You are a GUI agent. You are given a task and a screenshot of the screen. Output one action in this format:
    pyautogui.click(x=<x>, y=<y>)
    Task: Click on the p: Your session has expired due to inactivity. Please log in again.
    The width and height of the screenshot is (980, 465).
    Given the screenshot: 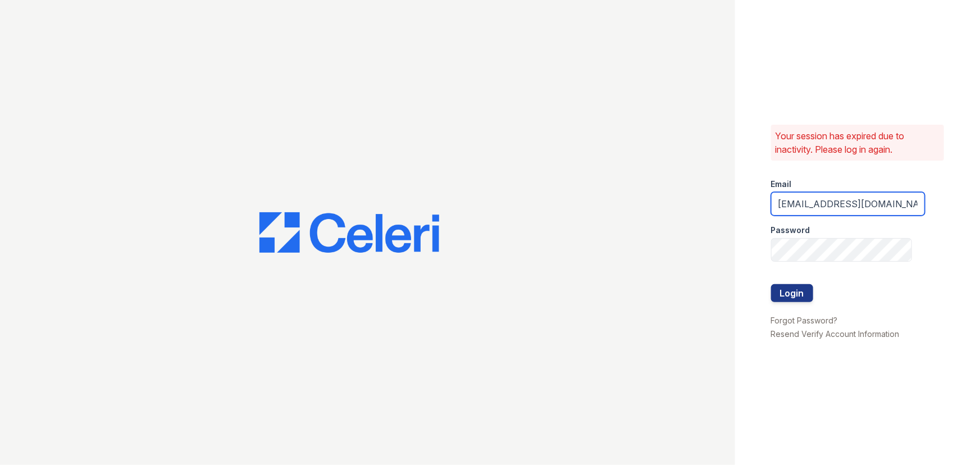 What is the action you would take?
    pyautogui.click(x=857, y=143)
    